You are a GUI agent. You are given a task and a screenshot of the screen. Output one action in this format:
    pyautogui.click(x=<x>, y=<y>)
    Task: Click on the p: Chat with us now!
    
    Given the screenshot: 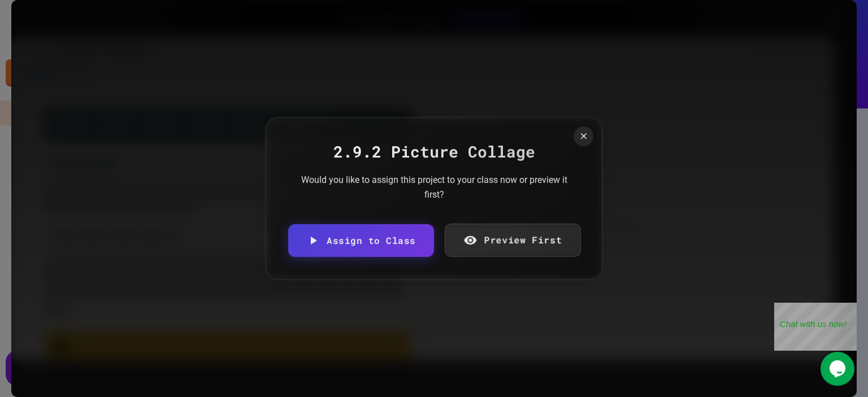 What is the action you would take?
    pyautogui.click(x=39, y=21)
    